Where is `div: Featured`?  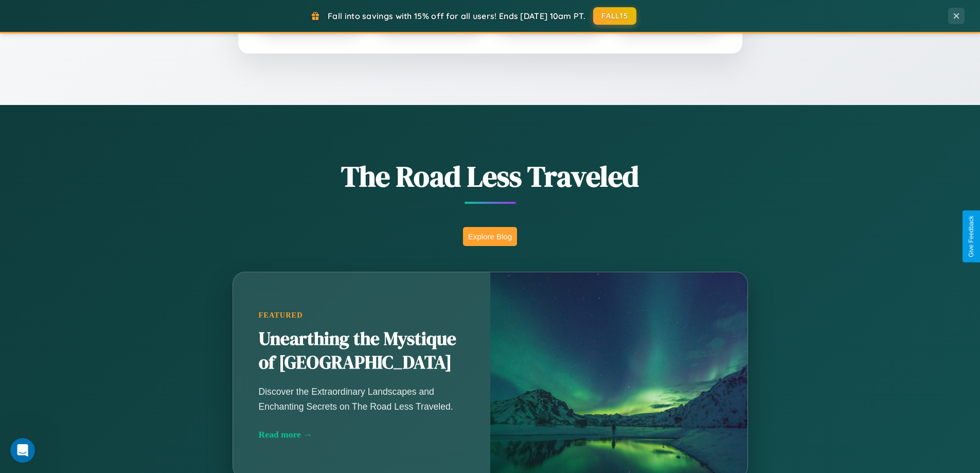
div: Featured is located at coordinates (362, 315).